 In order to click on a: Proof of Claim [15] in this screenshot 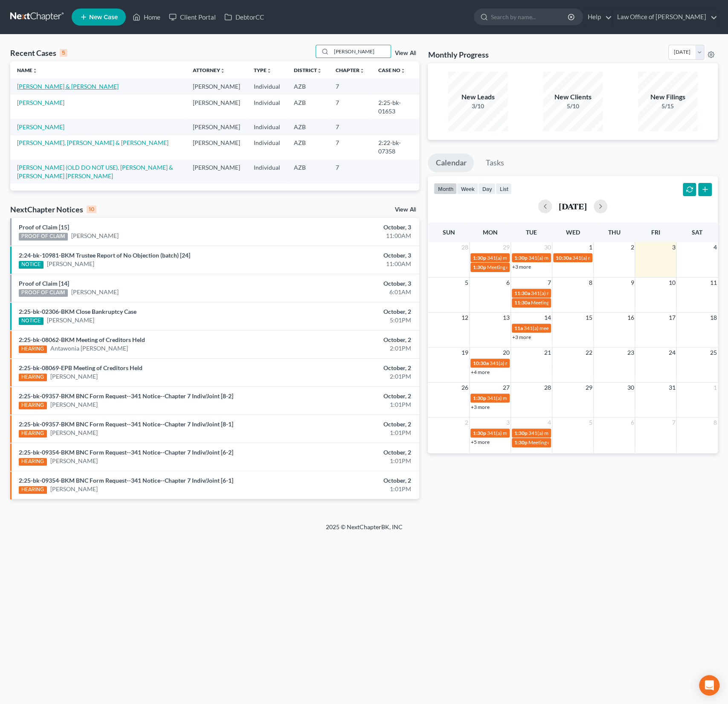, I will do `click(44, 227)`.